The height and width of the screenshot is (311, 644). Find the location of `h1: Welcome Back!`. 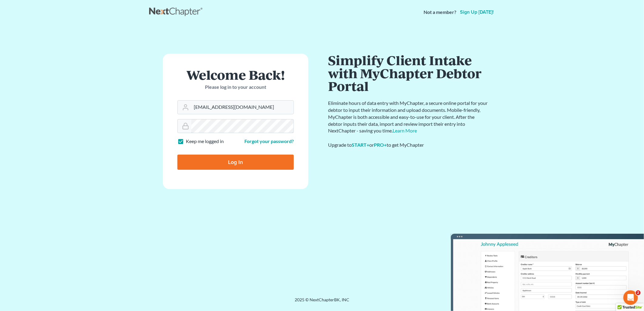

h1: Welcome Back! is located at coordinates (236, 74).